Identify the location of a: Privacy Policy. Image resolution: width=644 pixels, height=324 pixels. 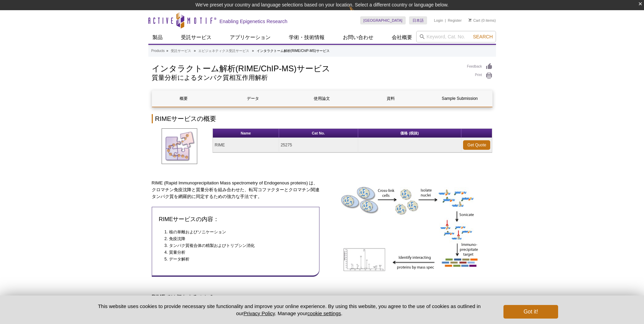
(259, 313).